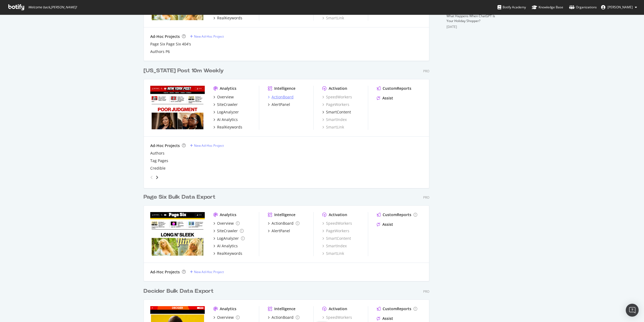 This screenshot has width=644, height=322. Describe the element at coordinates (179, 291) in the screenshot. I see `div: Decider Bulk Data Export` at that location.